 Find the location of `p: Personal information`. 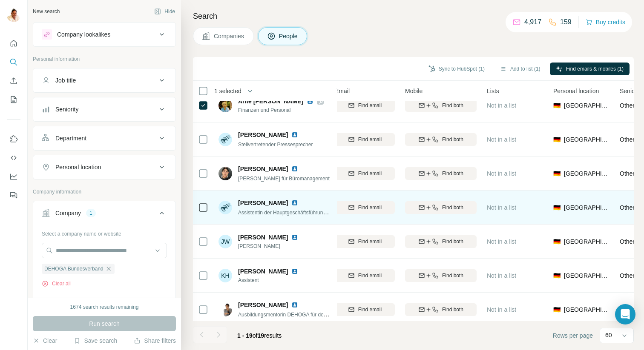

p: Personal information is located at coordinates (104, 59).